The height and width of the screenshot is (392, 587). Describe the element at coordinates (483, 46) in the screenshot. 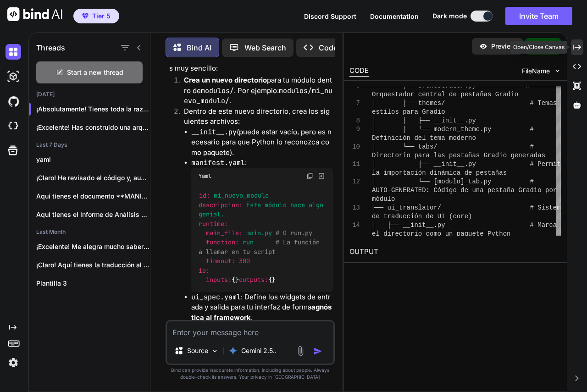

I see `img: preview` at that location.